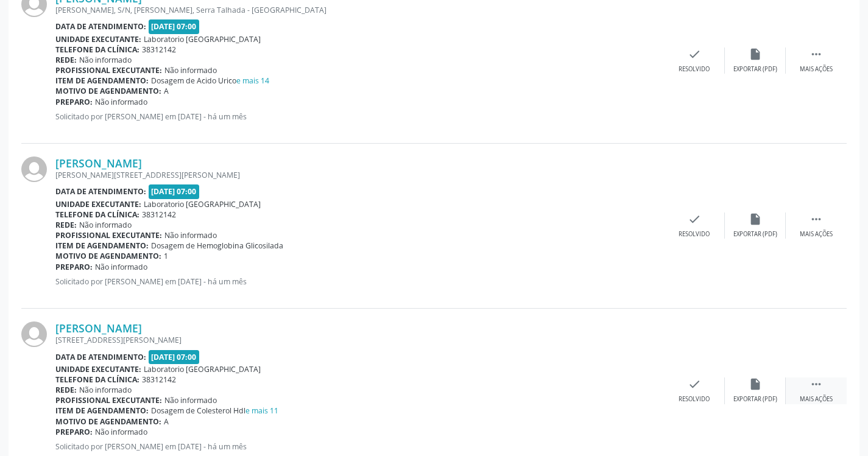 Image resolution: width=868 pixels, height=456 pixels. Describe the element at coordinates (262, 410) in the screenshot. I see `a: e mais 11` at that location.